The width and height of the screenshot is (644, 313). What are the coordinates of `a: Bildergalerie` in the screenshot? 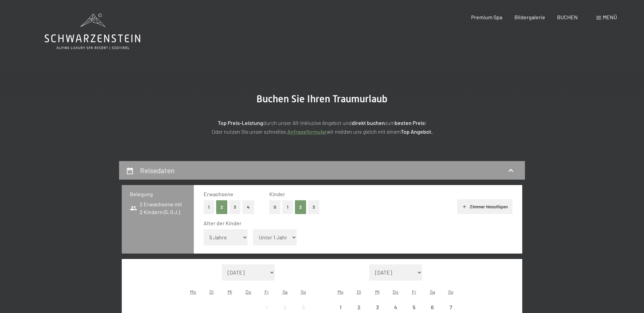 It's located at (530, 17).